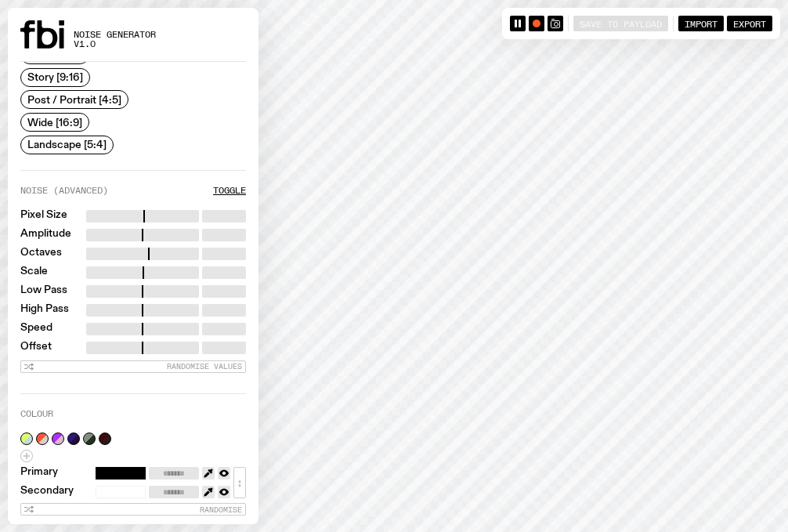 Image resolution: width=788 pixels, height=532 pixels. What do you see at coordinates (702, 22) in the screenshot?
I see `span: Import` at bounding box center [702, 22].